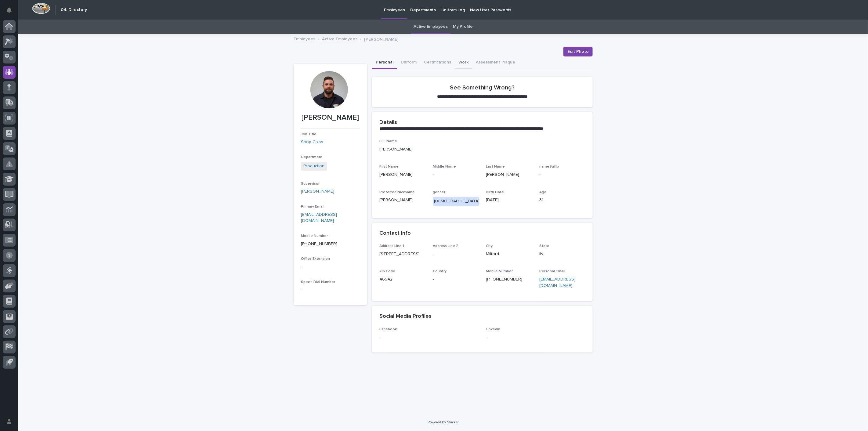 This screenshot has width=868, height=431. Describe the element at coordinates (490, 246) in the screenshot. I see `span: City` at that location.